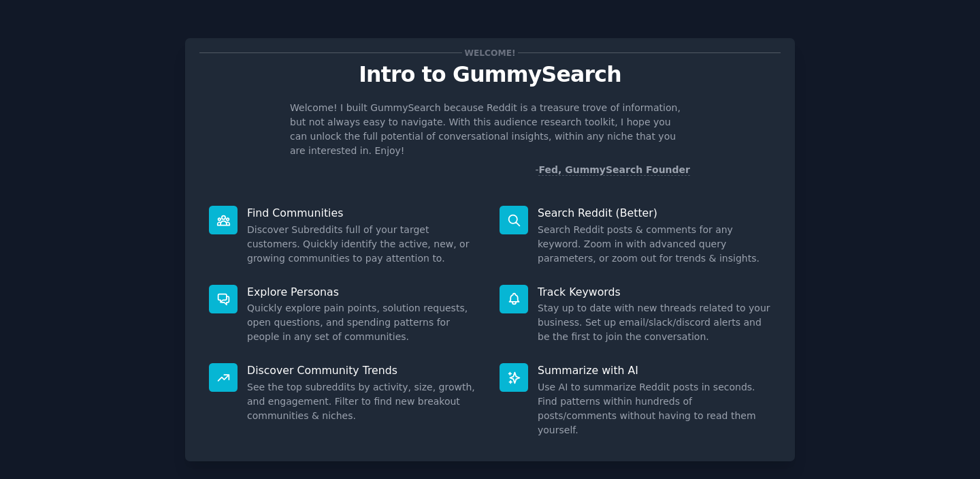 This screenshot has height=479, width=980. Describe the element at coordinates (364, 401) in the screenshot. I see `dd: See the top subreddits by activity, size, growth, and engagement. Filter to find new breakout com...` at that location.